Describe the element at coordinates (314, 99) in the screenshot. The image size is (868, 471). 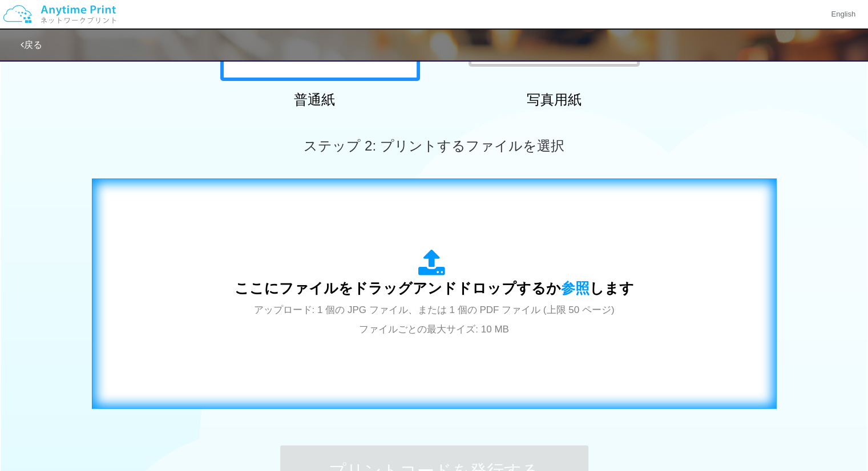
I see `h2: 普通紙` at that location.